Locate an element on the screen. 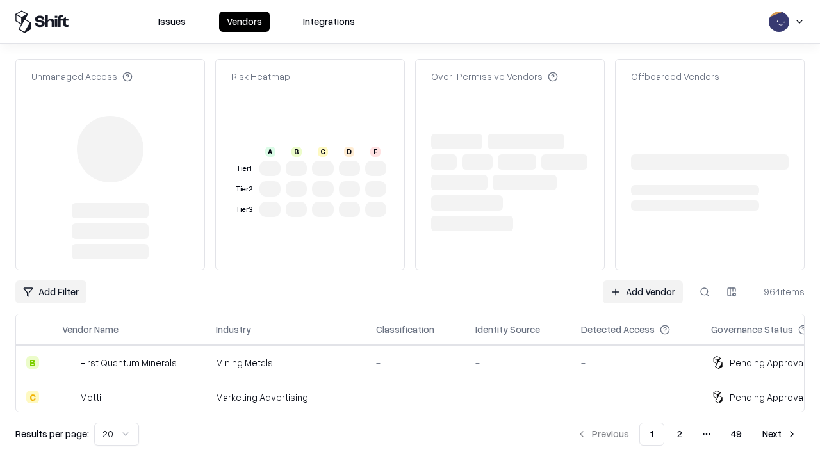  div: Mining Metals is located at coordinates (286, 362).